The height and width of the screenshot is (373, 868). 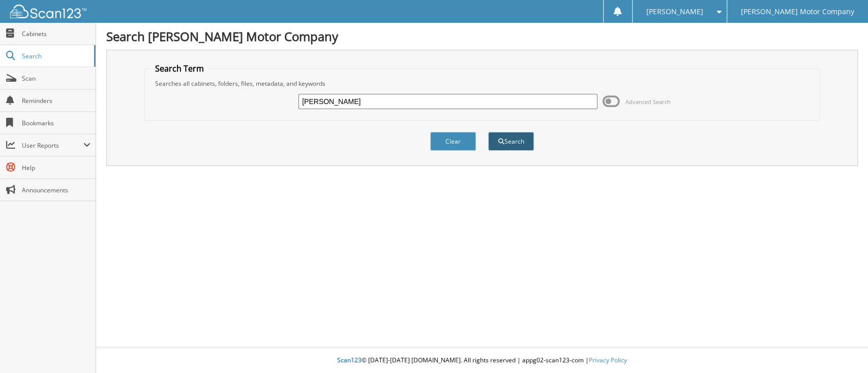 I want to click on span: Advanced Search, so click(x=648, y=101).